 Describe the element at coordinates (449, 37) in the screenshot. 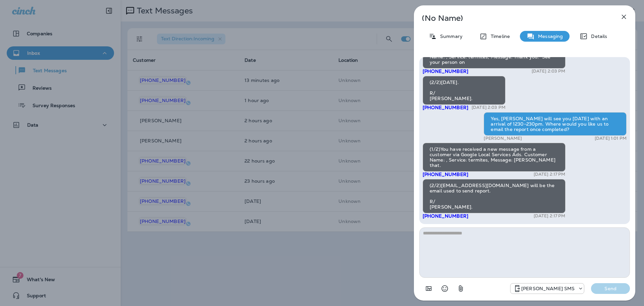

I see `p: Summary` at that location.